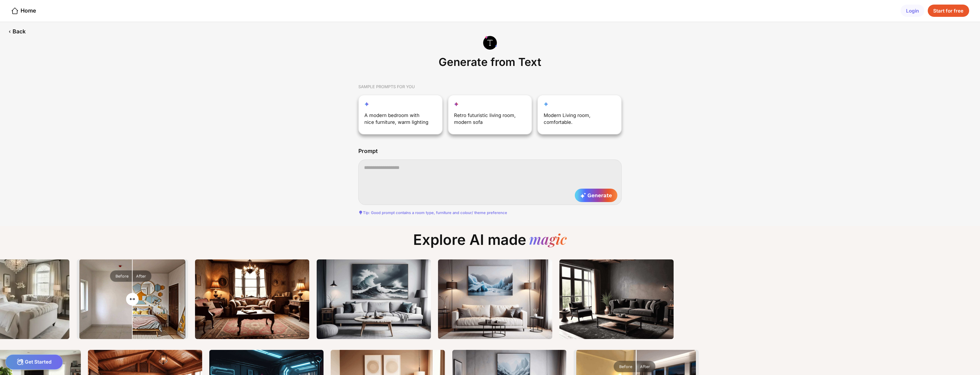 The height and width of the screenshot is (375, 980). Describe the element at coordinates (490, 242) in the screenshot. I see `div: Explore AI made` at that location.